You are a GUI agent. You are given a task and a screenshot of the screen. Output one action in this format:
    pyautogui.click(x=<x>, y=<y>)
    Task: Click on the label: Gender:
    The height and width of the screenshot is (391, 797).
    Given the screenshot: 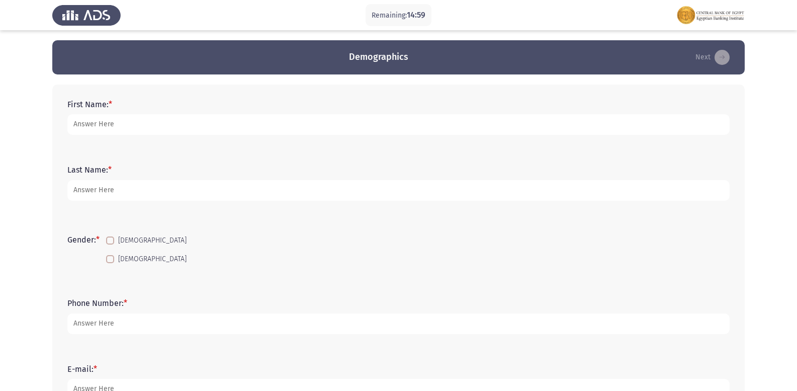 What is the action you would take?
    pyautogui.click(x=83, y=239)
    